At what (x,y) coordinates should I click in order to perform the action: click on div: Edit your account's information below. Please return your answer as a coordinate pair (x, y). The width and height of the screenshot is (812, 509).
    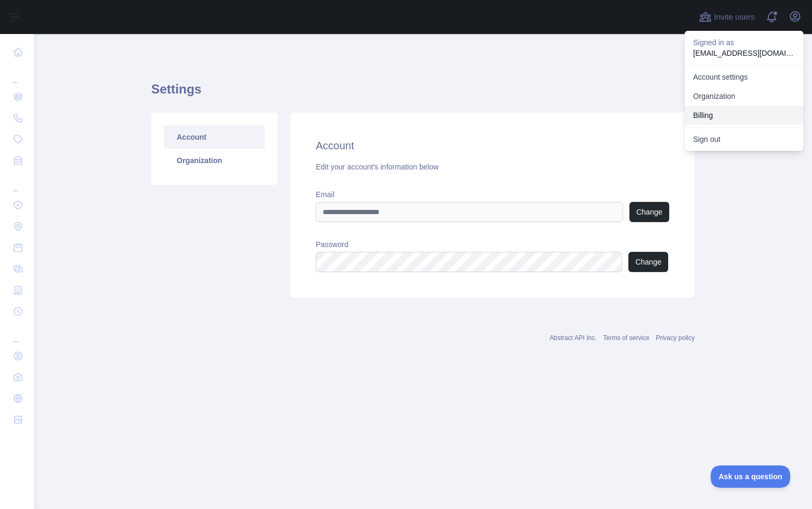
    Looking at the image, I should click on (493, 167).